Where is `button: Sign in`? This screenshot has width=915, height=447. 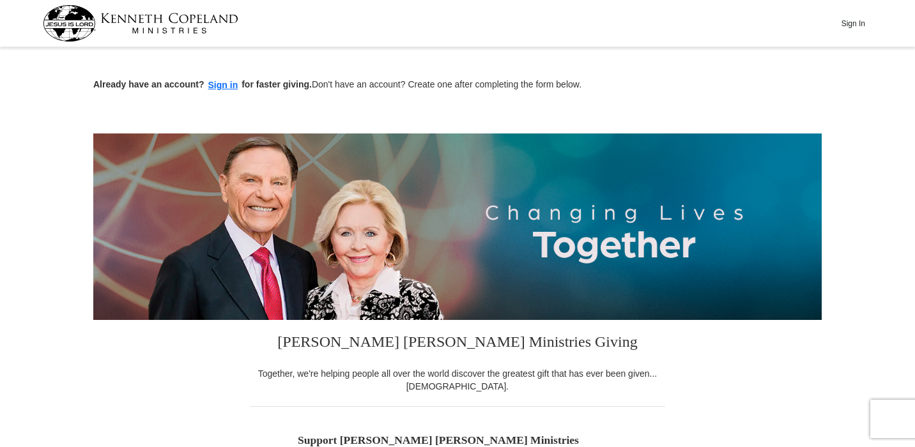 button: Sign in is located at coordinates (223, 85).